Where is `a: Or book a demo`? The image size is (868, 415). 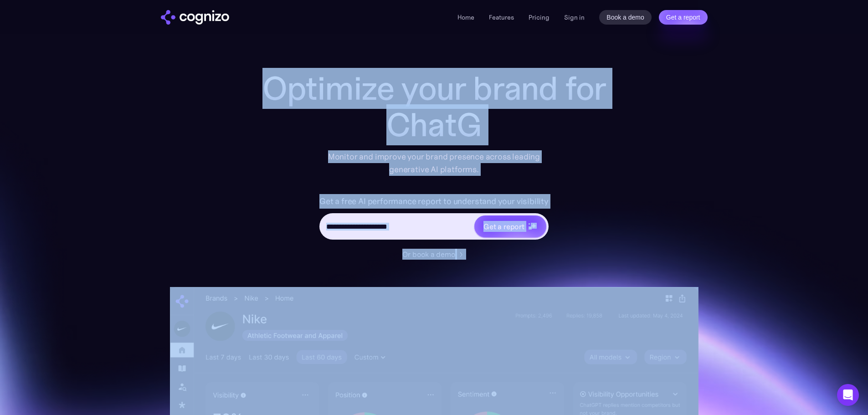 a: Or book a demo is located at coordinates (434, 254).